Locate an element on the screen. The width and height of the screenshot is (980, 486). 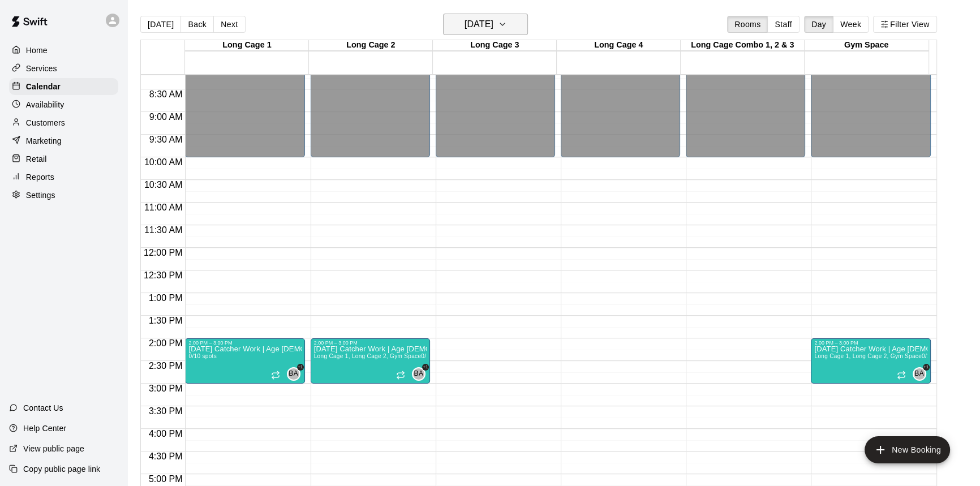
span: 9:30 AM is located at coordinates (166, 139).